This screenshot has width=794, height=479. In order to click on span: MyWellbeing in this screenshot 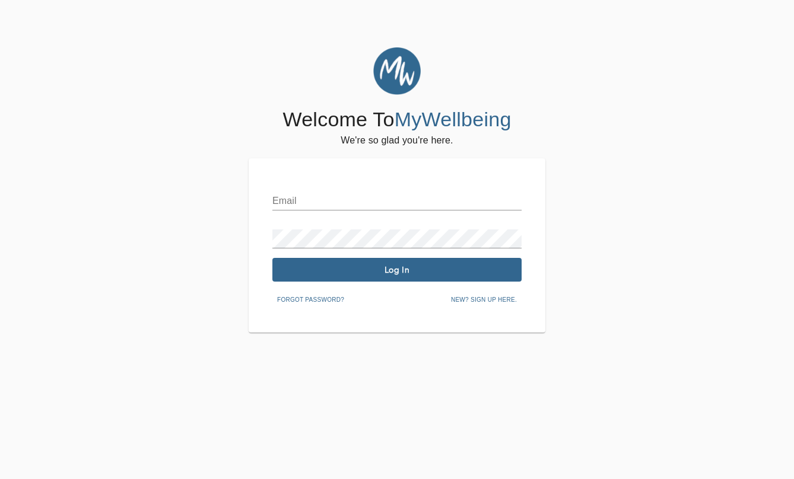, I will do `click(453, 119)`.